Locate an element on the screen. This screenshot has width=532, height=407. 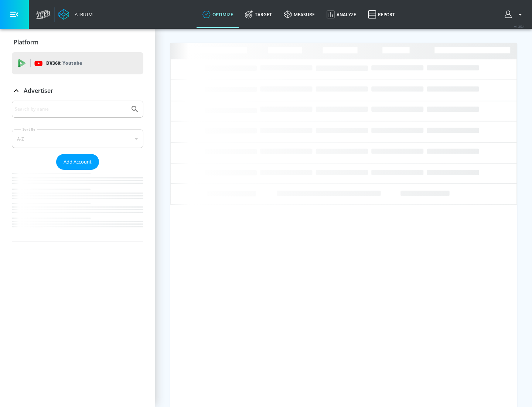
a: Atrium is located at coordinates (75, 14).